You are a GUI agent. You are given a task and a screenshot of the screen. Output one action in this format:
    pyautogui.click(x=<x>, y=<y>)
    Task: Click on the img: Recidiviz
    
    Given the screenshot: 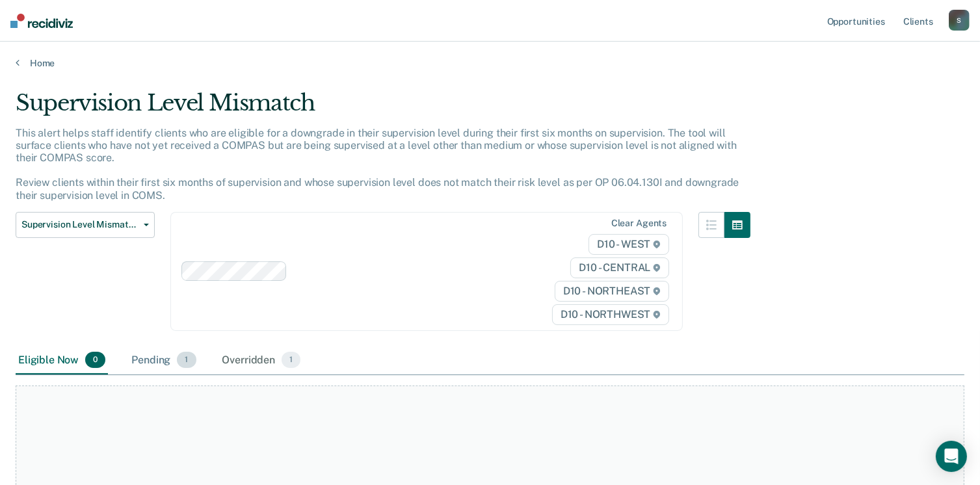 What is the action you would take?
    pyautogui.click(x=42, y=21)
    